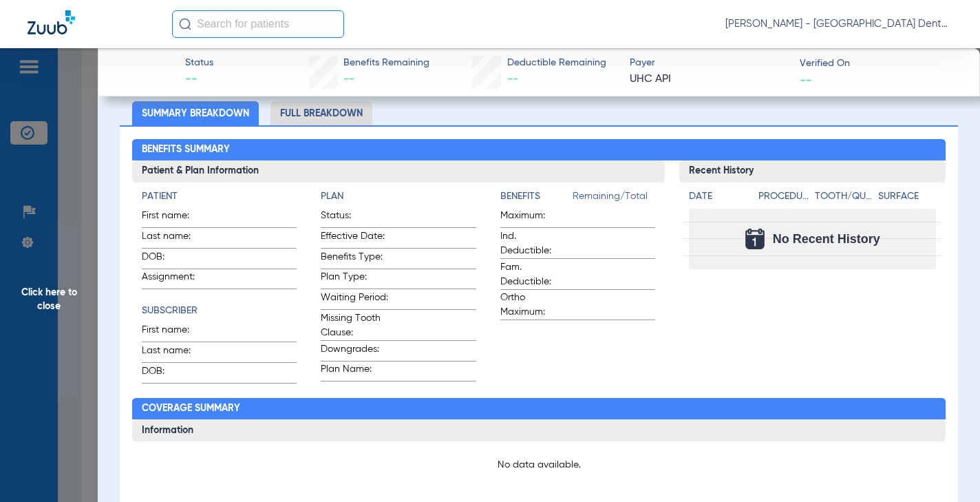  What do you see at coordinates (907, 199) in the screenshot?
I see `app-breakdown-title: Surface` at bounding box center [907, 199].